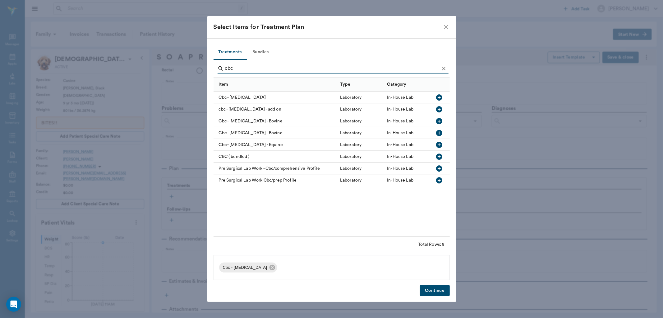  What do you see at coordinates (276, 156) in the screenshot?
I see `div: CBC ( bundled )` at bounding box center [276, 156].